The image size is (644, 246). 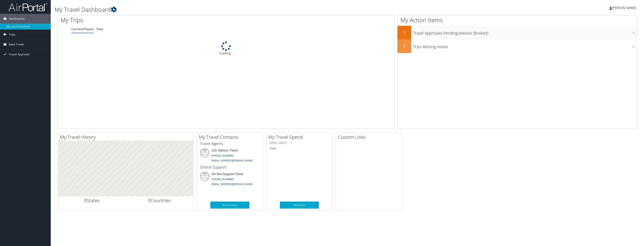 What do you see at coordinates (16, 45) in the screenshot?
I see `span: Book Travel` at bounding box center [16, 45].